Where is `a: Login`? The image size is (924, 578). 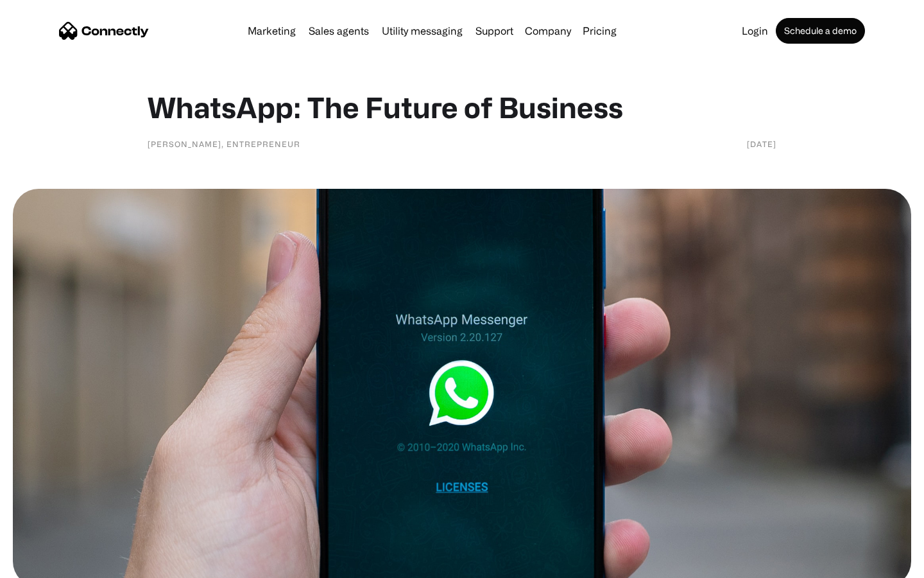 a: Login is located at coordinates (754, 31).